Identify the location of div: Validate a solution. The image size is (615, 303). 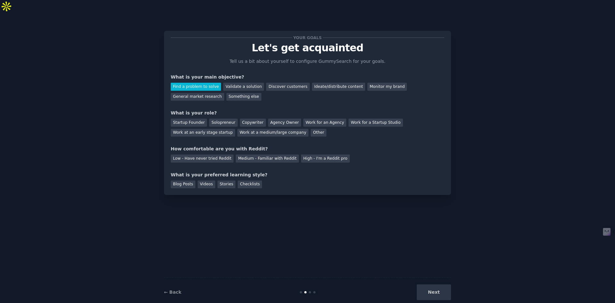
(243, 86).